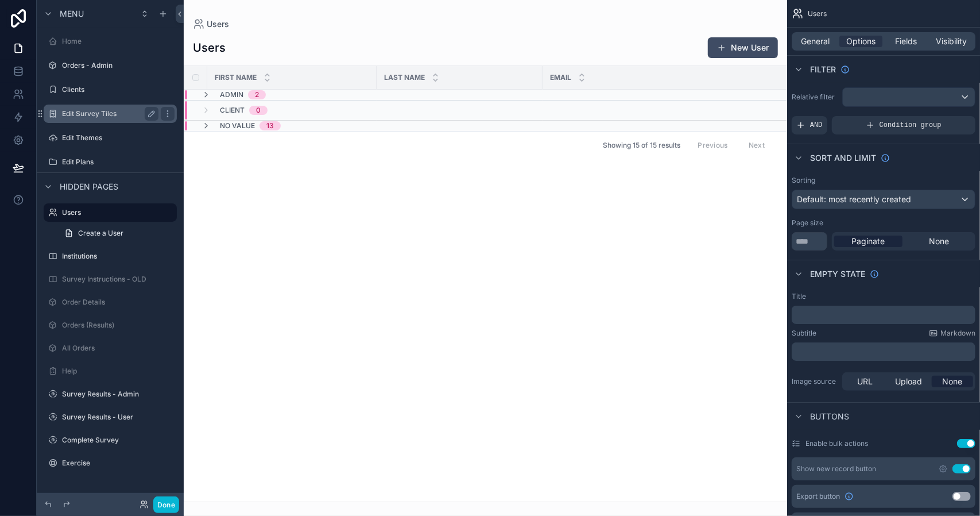 Image resolution: width=980 pixels, height=516 pixels. What do you see at coordinates (257, 95) in the screenshot?
I see `div: 2` at bounding box center [257, 95].